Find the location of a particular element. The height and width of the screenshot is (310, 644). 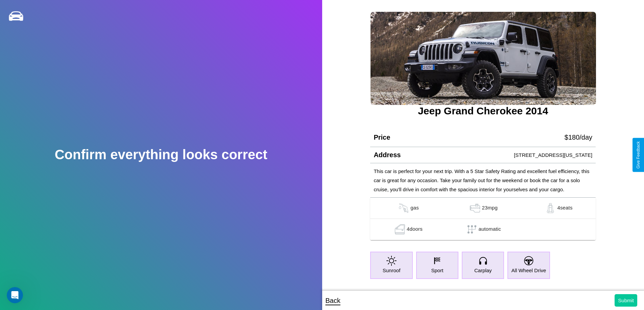

h2: Confirm everything looks correct is located at coordinates (161, 154).